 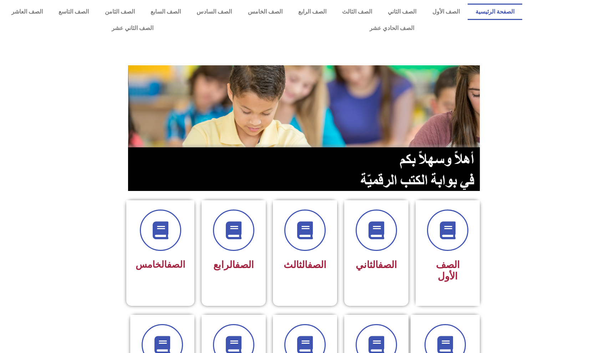 What do you see at coordinates (120, 12) in the screenshot?
I see `a: الصف الثامن` at bounding box center [120, 12].